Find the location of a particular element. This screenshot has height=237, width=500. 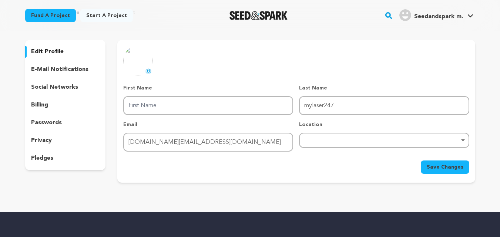

span: Seedandspark m.'s Profile is located at coordinates (436, 16).